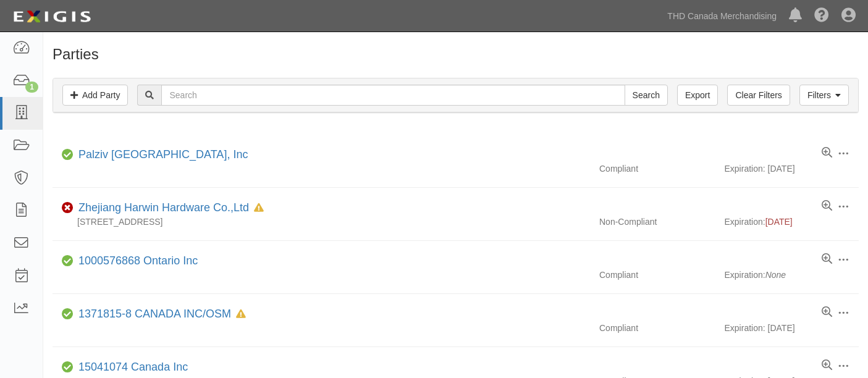  I want to click on div: Palziv North America, Inc, so click(160, 155).